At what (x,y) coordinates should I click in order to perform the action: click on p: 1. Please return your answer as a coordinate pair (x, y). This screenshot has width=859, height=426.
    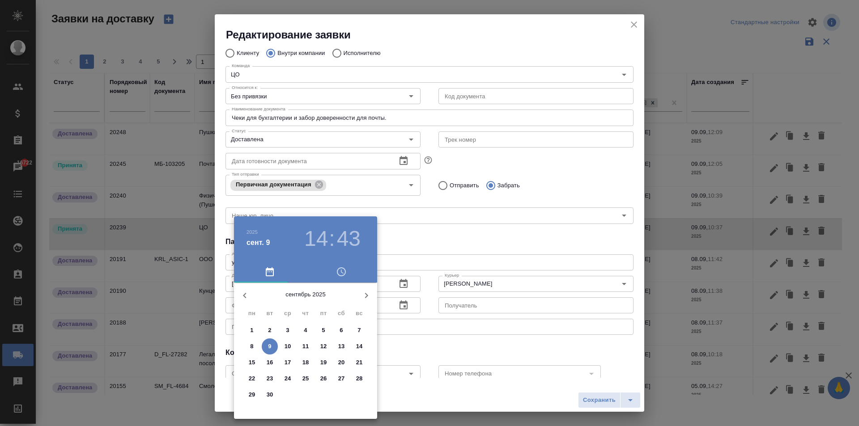
    Looking at the image, I should click on (251, 330).